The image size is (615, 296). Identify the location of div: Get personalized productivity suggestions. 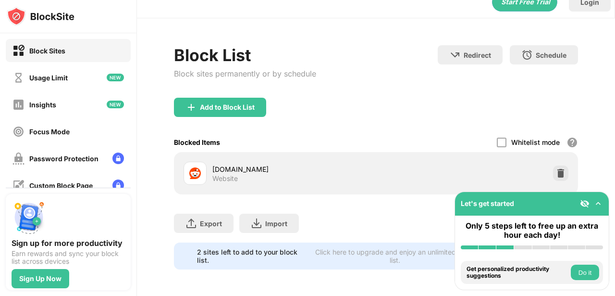
(518, 272).